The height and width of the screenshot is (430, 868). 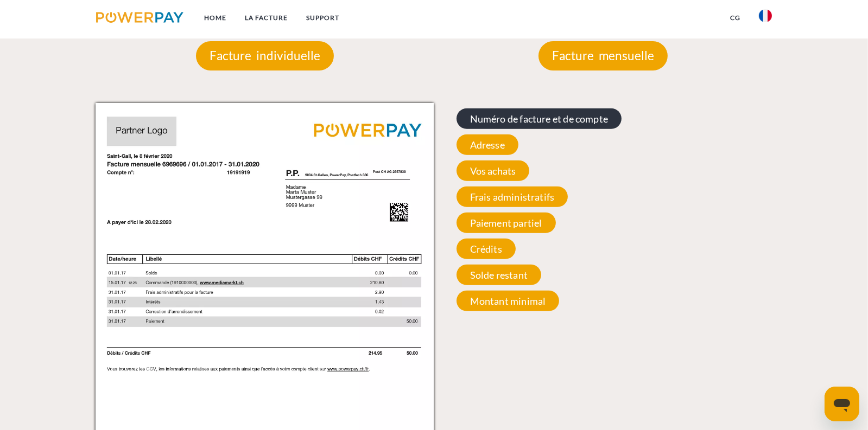 I want to click on span: Frais administratifs, so click(x=512, y=197).